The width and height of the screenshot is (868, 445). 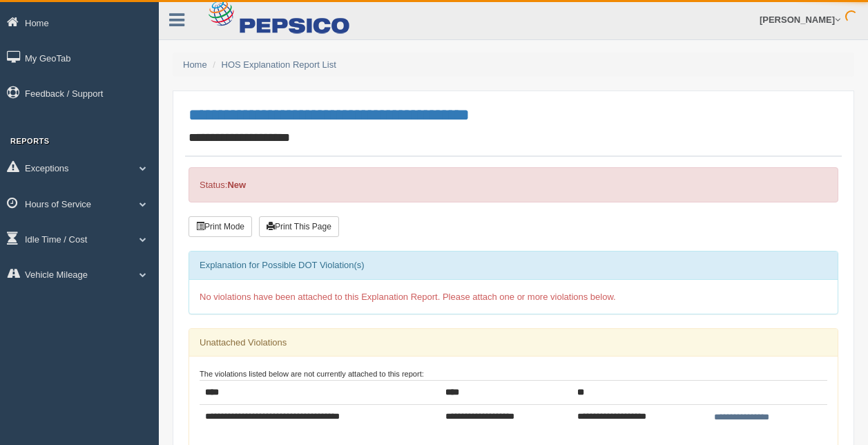 What do you see at coordinates (299, 226) in the screenshot?
I see `button: Print This Page` at bounding box center [299, 226].